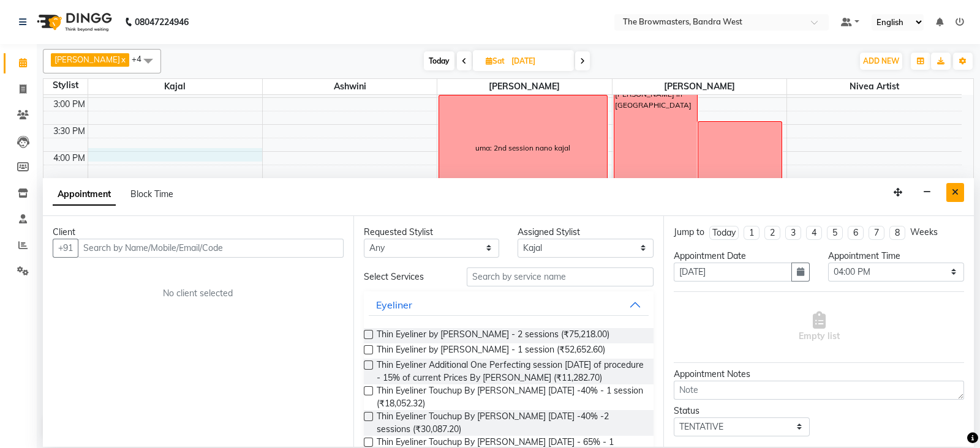 This screenshot has height=448, width=980. What do you see at coordinates (349, 86) in the screenshot?
I see `span: Ashwini` at bounding box center [349, 86].